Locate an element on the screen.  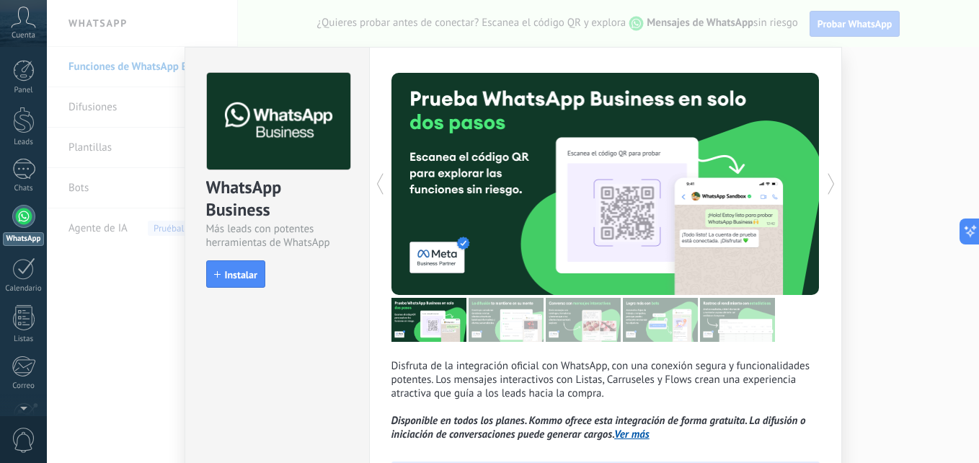
div: Chats is located at coordinates (24, 188).